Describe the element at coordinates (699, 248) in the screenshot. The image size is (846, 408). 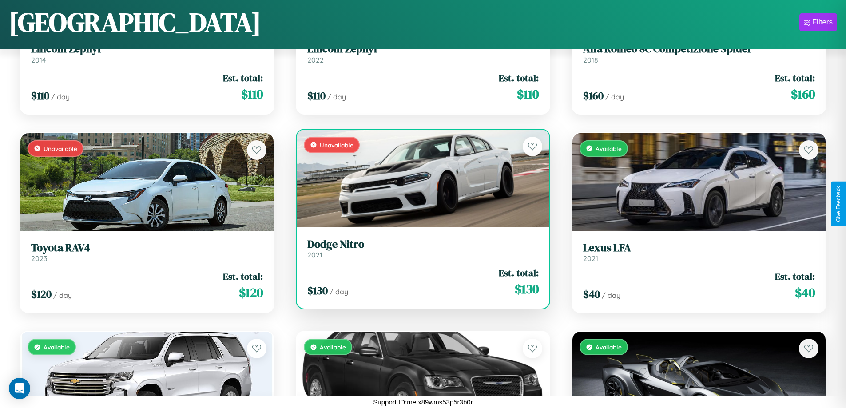
I see `h3: Lexus LFA` at that location.